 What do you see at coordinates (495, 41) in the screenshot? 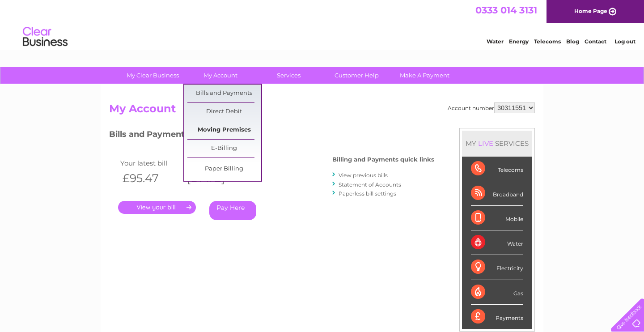
I see `a: Water` at bounding box center [495, 41].